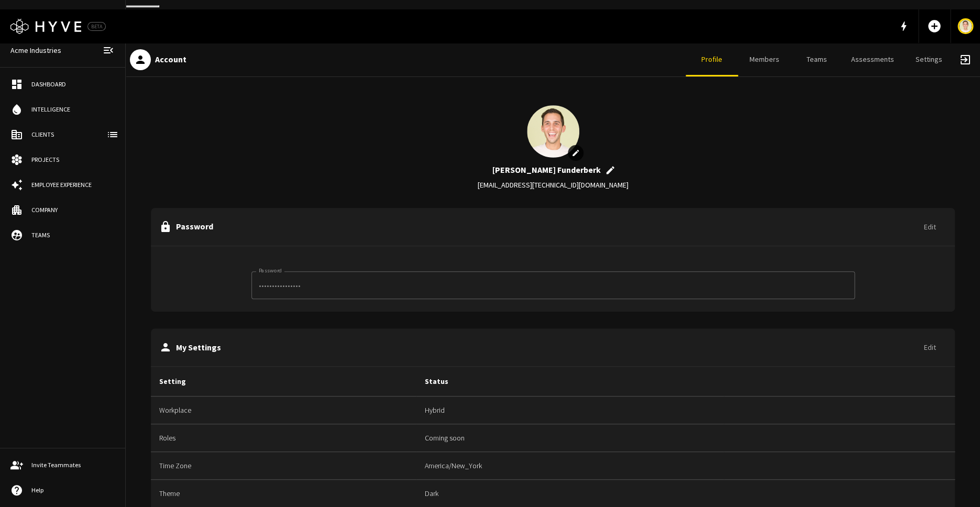 This screenshot has height=507, width=980. Describe the element at coordinates (73, 134) in the screenshot. I see `div: Clients` at that location.